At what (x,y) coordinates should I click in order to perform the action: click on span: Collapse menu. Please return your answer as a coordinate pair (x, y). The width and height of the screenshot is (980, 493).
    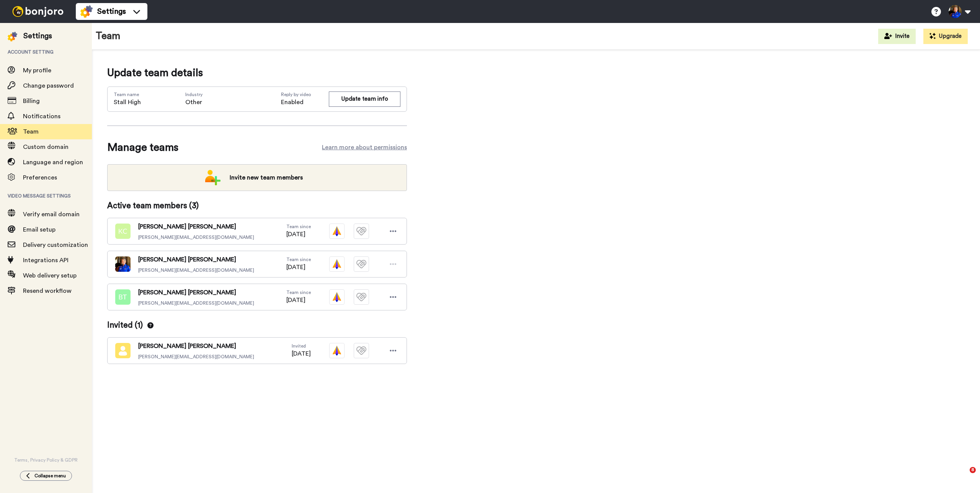
    Looking at the image, I should click on (50, 475).